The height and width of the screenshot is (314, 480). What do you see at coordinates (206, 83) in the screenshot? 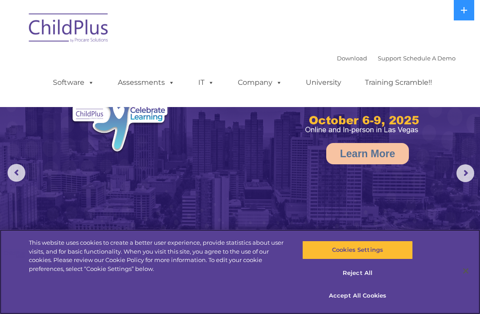
I see `a: IT` at bounding box center [206, 83].